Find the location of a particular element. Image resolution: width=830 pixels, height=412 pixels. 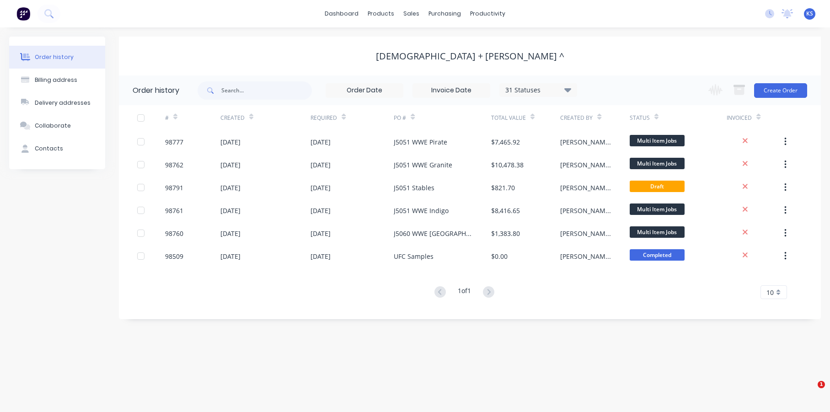

button: Create Order is located at coordinates (781, 91).